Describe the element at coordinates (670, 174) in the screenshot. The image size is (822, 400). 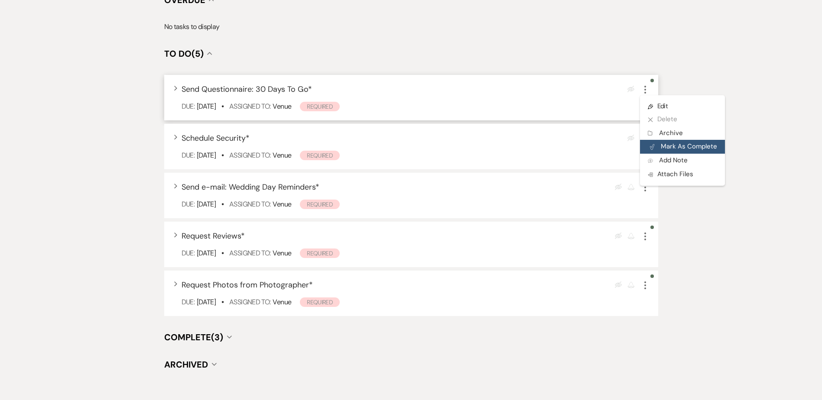
I see `span: Attach Files` at that location.